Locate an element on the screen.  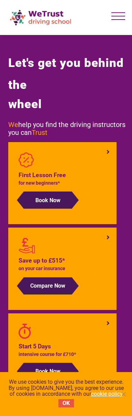
span: on your car insurance is located at coordinates (42, 268).